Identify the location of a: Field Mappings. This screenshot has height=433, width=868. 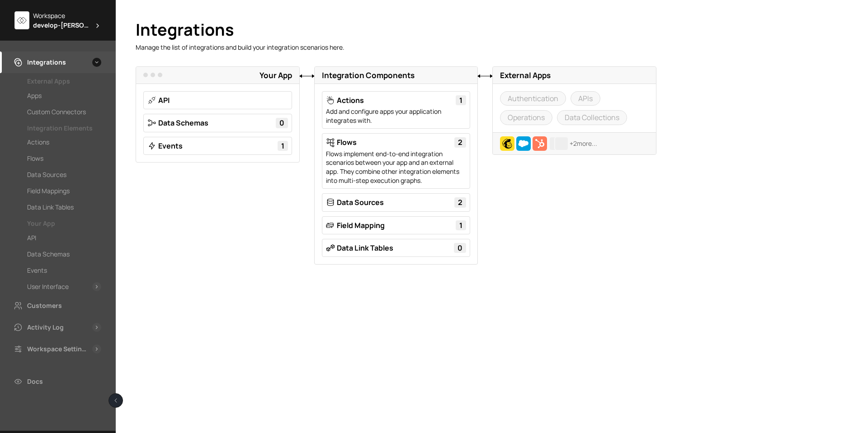
(64, 191).